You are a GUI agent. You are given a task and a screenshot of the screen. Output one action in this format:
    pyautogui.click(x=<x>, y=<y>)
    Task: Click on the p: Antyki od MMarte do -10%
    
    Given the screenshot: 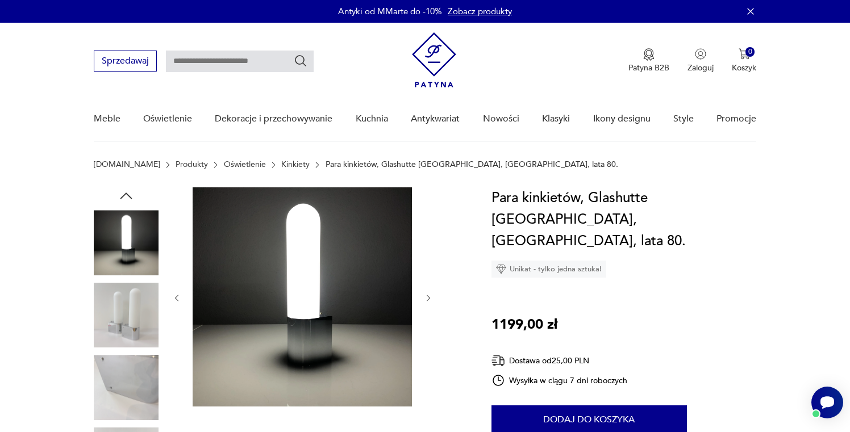 What is the action you would take?
    pyautogui.click(x=390, y=11)
    